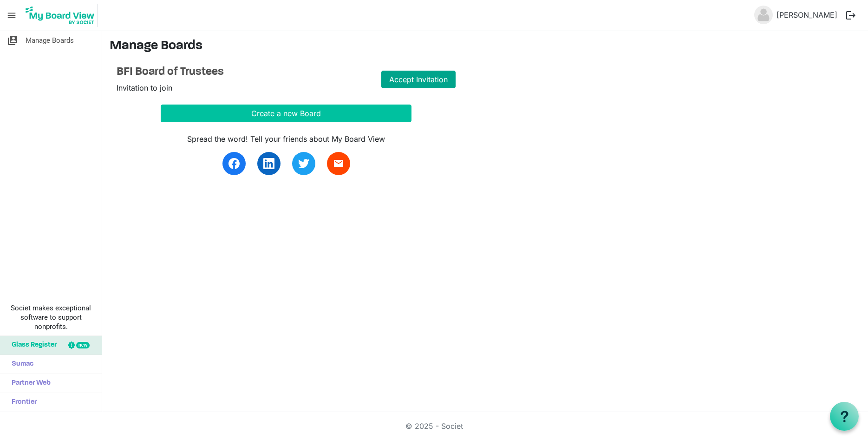 Image resolution: width=868 pixels, height=440 pixels. What do you see at coordinates (304, 164) in the screenshot?
I see `img: twitter.svg` at bounding box center [304, 164].